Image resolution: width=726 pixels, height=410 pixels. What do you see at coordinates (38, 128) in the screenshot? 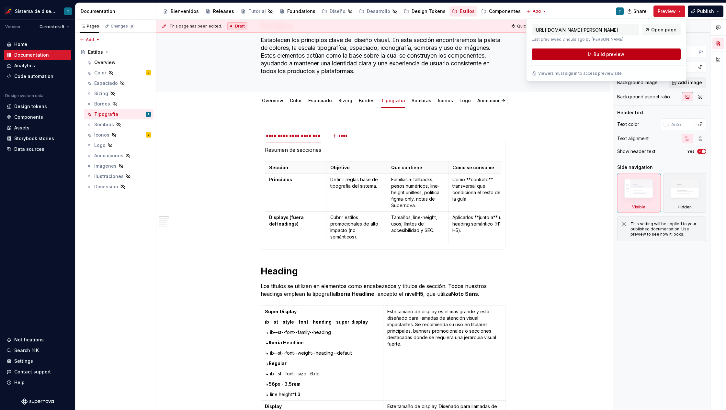
I see `a: Assets` at bounding box center [38, 128].